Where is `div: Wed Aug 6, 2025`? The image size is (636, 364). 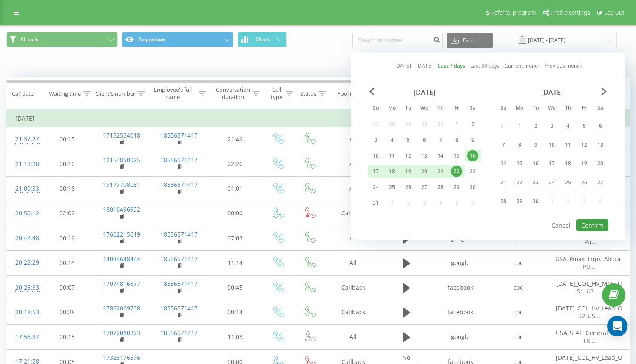
div: Wed Aug 6, 2025 is located at coordinates (424, 140).